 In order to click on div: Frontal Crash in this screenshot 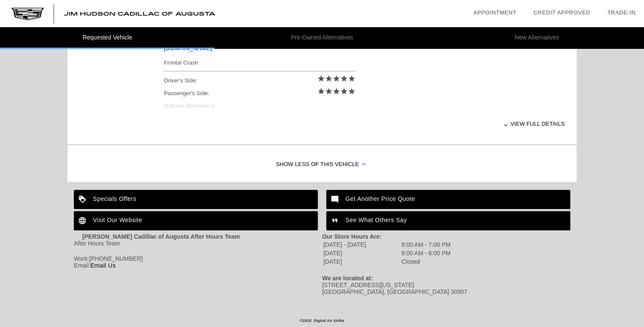, I will do `click(259, 62)`.